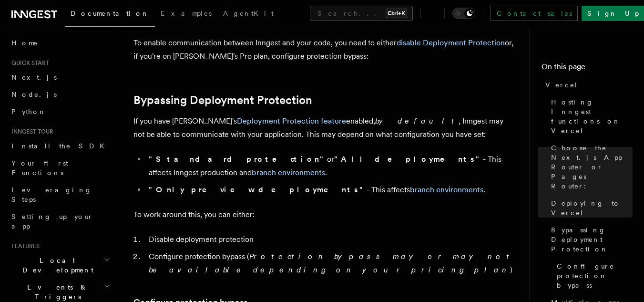  Describe the element at coordinates (248, 13) in the screenshot. I see `span: AgentKit` at that location.